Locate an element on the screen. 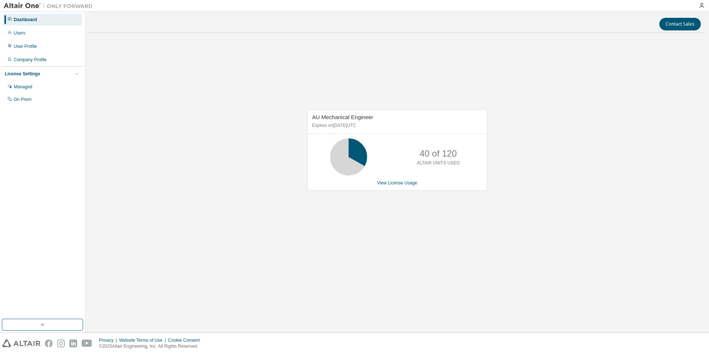 The width and height of the screenshot is (709, 354). img: youtube.svg is located at coordinates (87, 343).